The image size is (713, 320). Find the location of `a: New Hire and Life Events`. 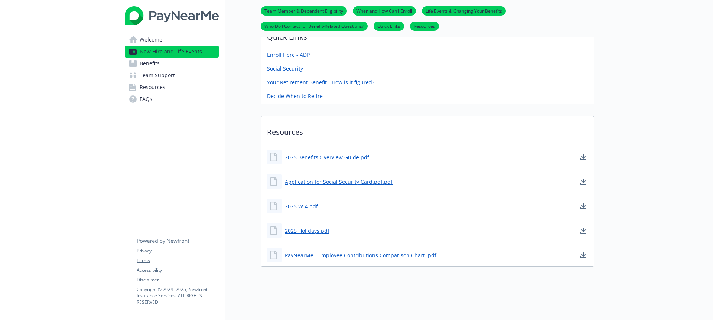

a: New Hire and Life Events is located at coordinates (172, 52).